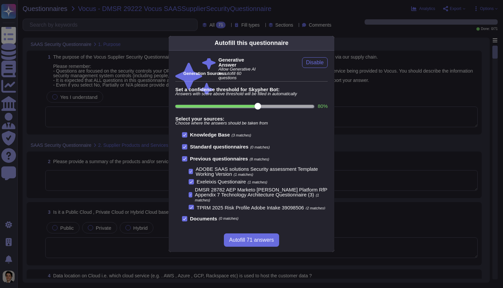 The height and width of the screenshot is (288, 503). I want to click on button: Disable, so click(315, 63).